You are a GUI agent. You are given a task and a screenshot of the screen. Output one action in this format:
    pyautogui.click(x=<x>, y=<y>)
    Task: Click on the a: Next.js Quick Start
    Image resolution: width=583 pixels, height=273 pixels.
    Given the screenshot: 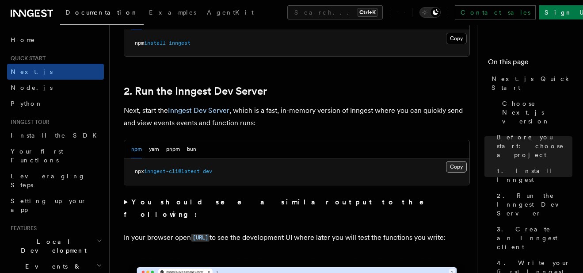 What is the action you would take?
    pyautogui.click(x=530, y=83)
    